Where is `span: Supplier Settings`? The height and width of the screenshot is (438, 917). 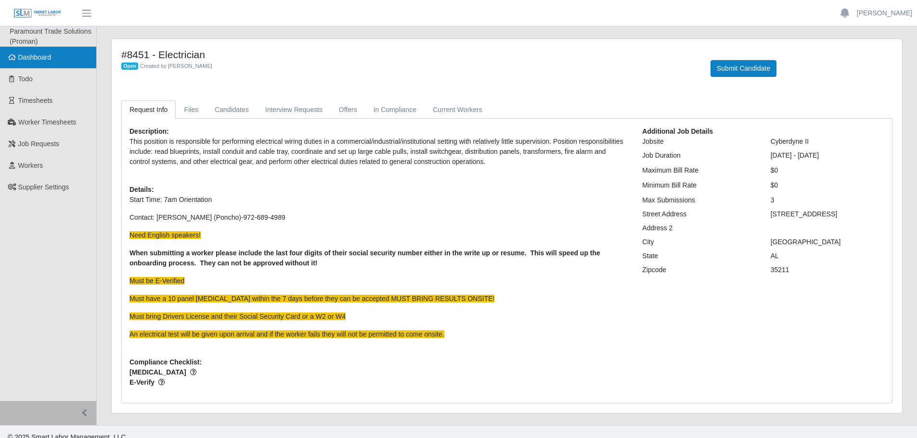
span: Supplier Settings is located at coordinates (44, 187).